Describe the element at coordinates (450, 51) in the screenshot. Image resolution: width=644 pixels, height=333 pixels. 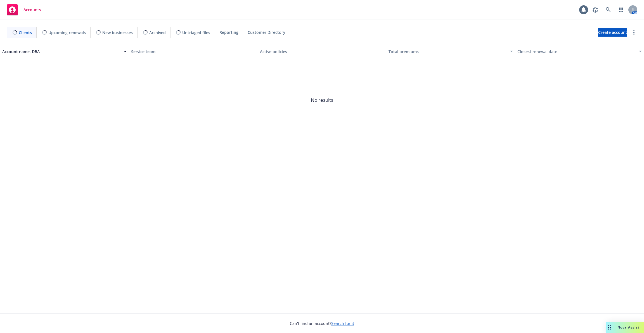
I see `button: Total premiums` at that location.